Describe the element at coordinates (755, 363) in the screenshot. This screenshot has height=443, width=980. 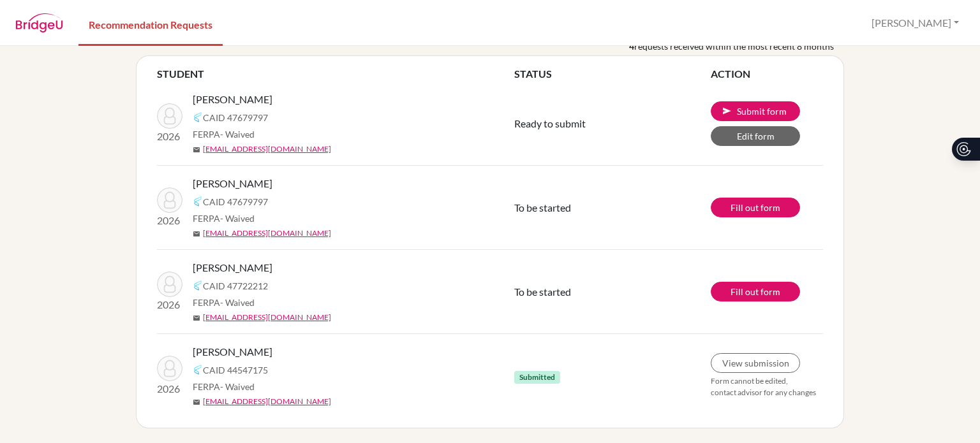
I see `a: View submission` at that location.